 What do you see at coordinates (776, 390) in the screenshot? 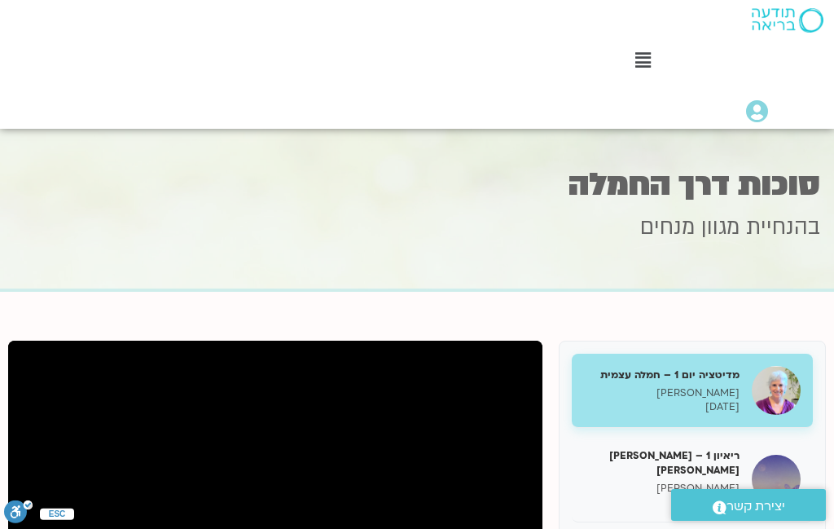
I see `img: מדיטציה יום 1 – חמלה עצמית` at bounding box center [776, 390].